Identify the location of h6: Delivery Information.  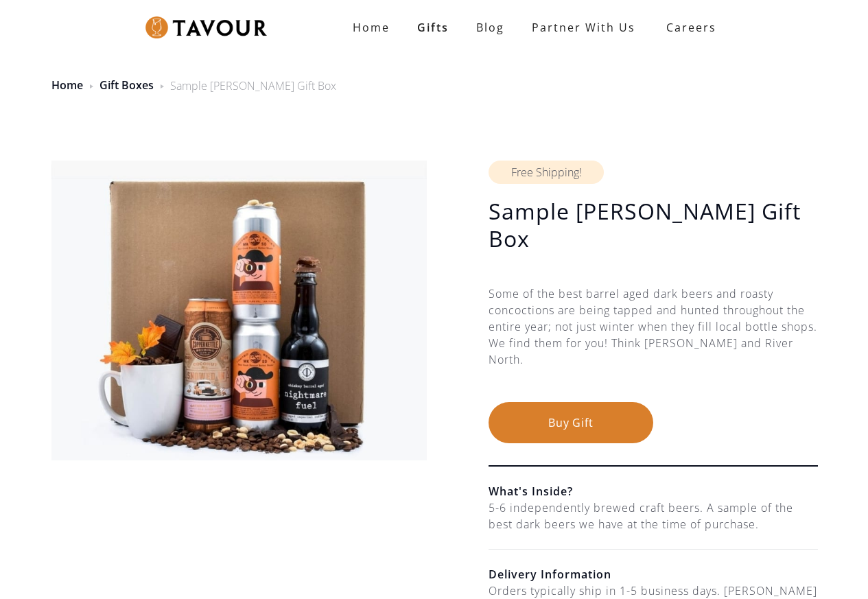
(653, 574).